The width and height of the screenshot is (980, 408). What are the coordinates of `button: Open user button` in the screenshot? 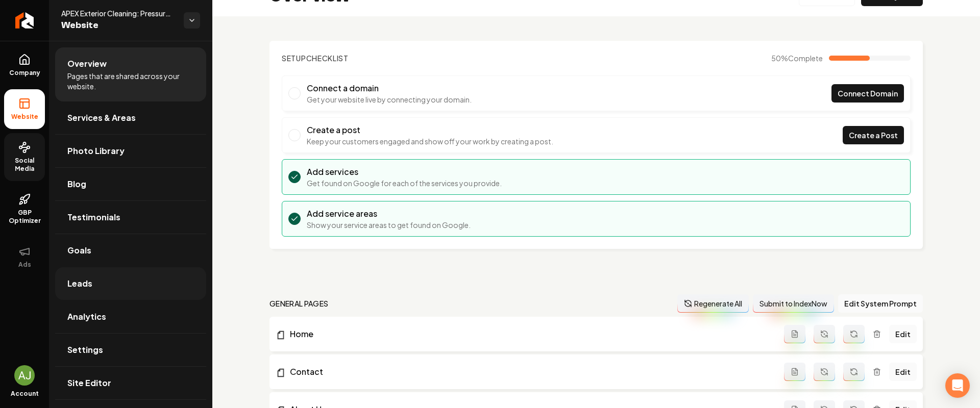 It's located at (24, 376).